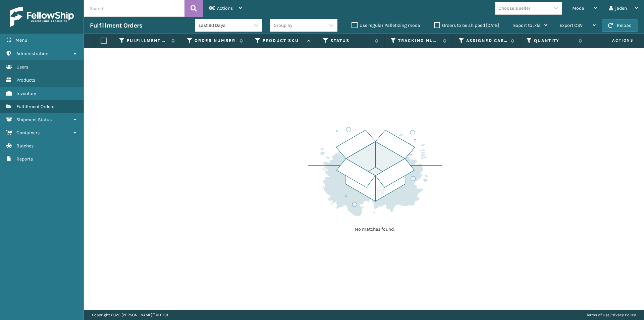 Image resolution: width=644 pixels, height=320 pixels. What do you see at coordinates (225, 25) in the screenshot?
I see `div: Last 90 Days` at bounding box center [225, 25].